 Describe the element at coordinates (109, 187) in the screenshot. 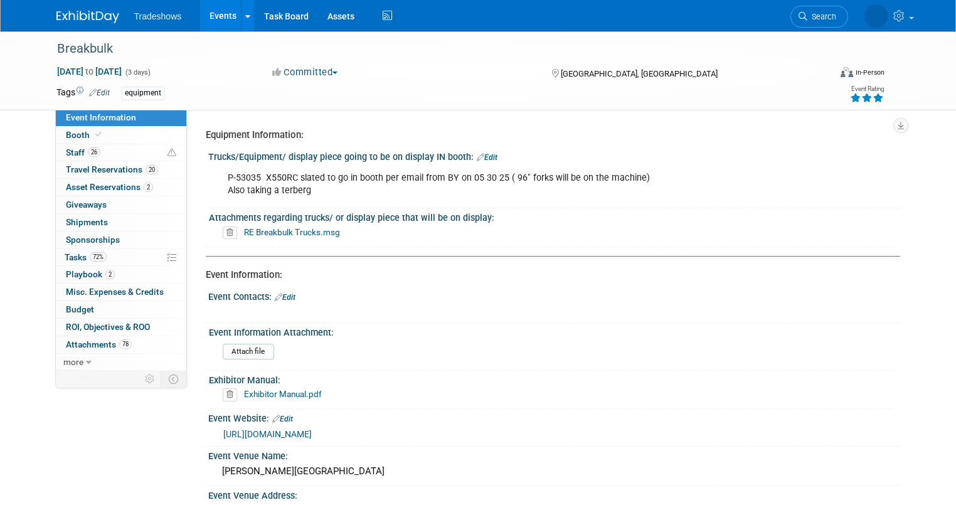

I see `span: Asset Reservations` at that location.